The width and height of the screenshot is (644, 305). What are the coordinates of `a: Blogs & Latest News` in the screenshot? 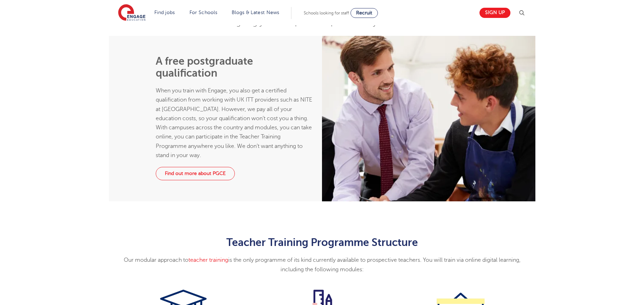 It's located at (256, 12).